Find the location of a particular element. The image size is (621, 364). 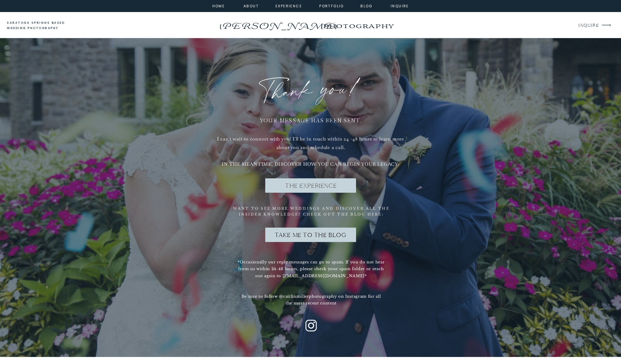

a: inquire is located at coordinates (399, 6).